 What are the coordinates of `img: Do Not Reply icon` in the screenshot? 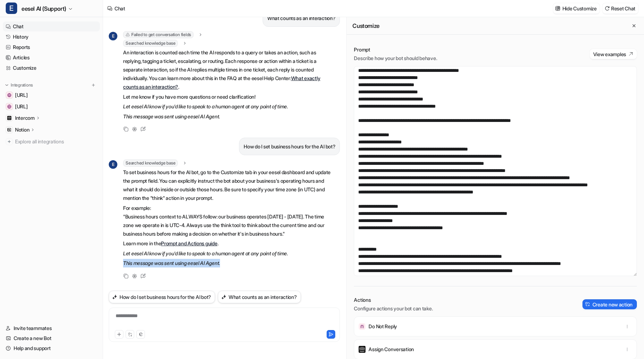 It's located at (362, 326).